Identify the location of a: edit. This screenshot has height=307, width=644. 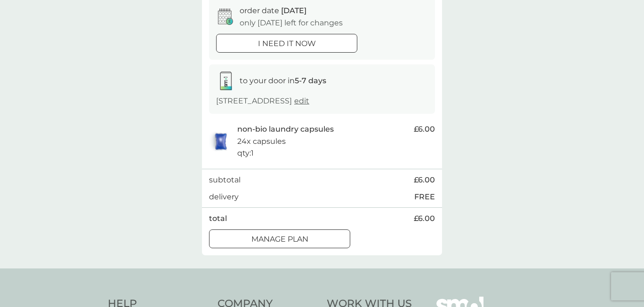
(302, 101).